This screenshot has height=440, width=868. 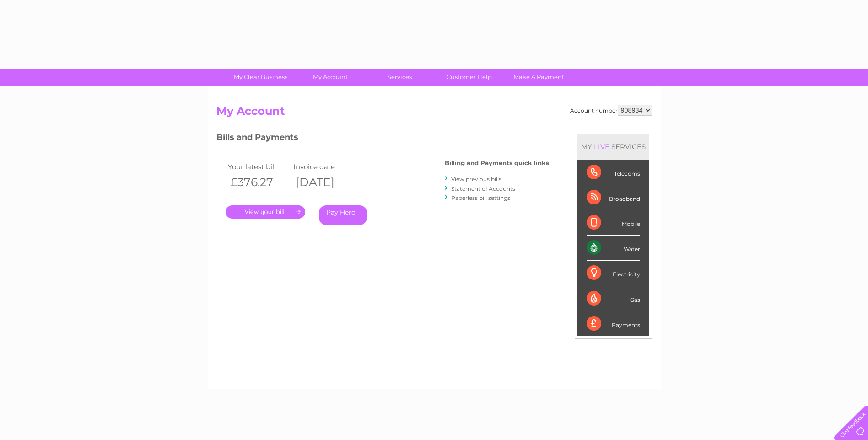 I want to click on a: Services, so click(x=399, y=77).